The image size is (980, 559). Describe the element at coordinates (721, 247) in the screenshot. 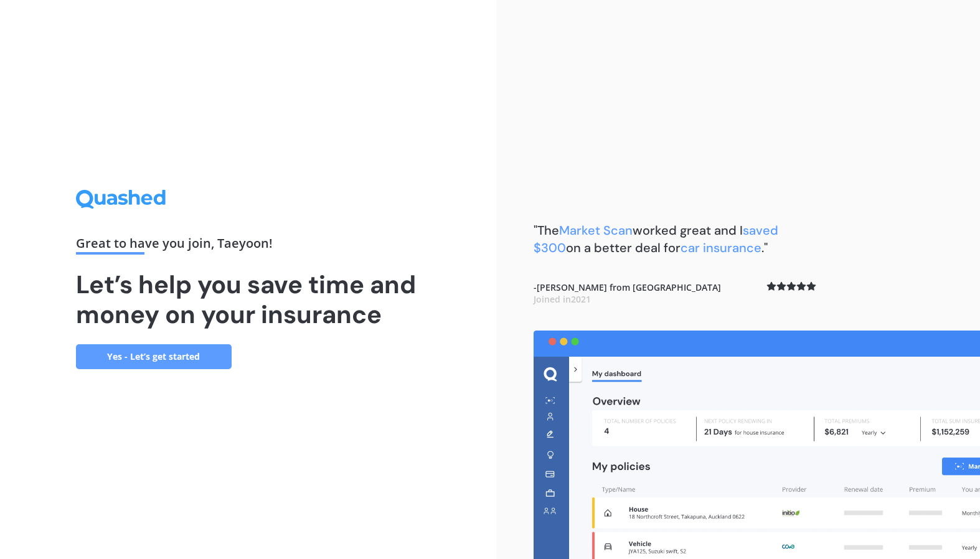

I see `span: car insurance` at that location.